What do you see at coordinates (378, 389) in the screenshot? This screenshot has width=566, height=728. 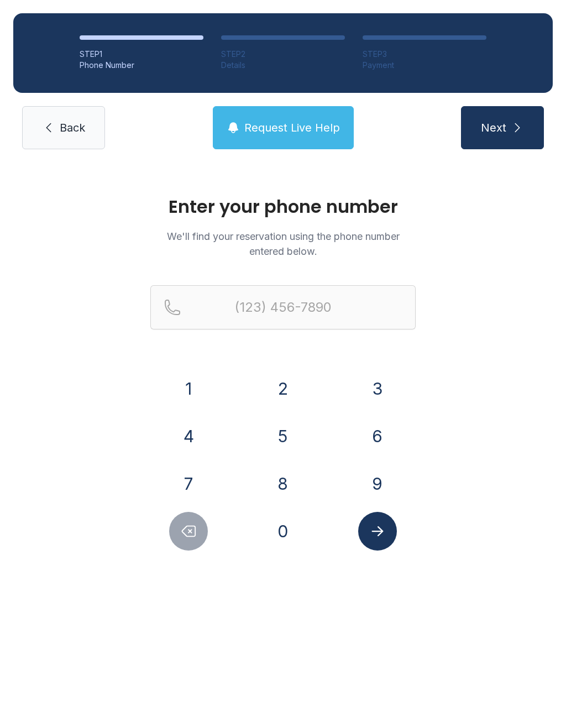 I see `button: 3` at bounding box center [378, 389].